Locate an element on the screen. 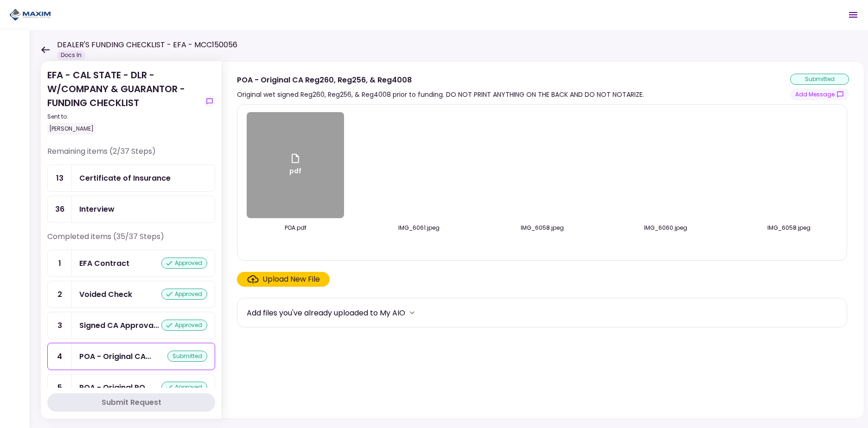  div: IMG_6060.jpeg is located at coordinates (666, 228).